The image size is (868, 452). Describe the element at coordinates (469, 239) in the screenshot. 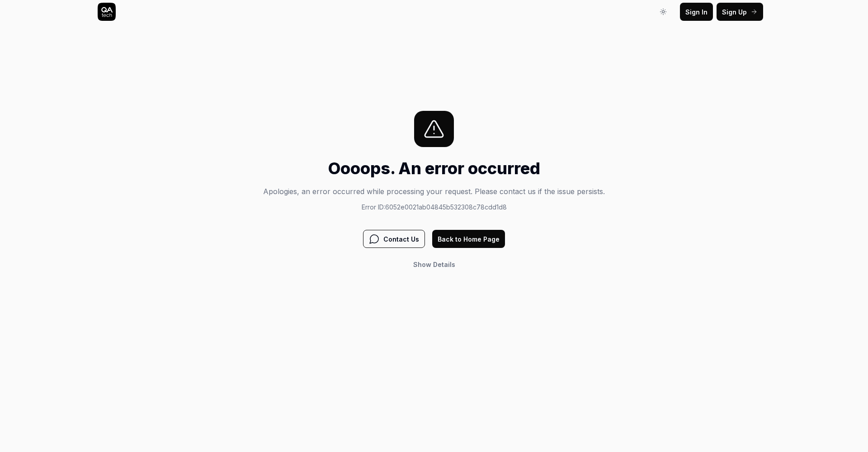

I see `a: Back to Home Page` at that location.